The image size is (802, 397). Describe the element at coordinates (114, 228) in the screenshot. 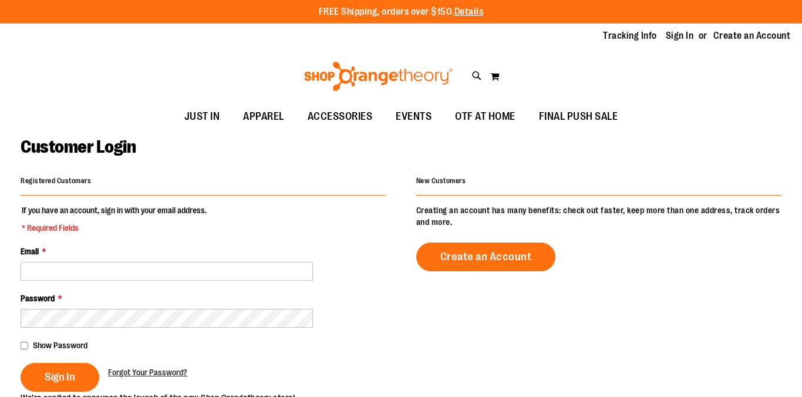

I see `span: * Required Fields` at that location.